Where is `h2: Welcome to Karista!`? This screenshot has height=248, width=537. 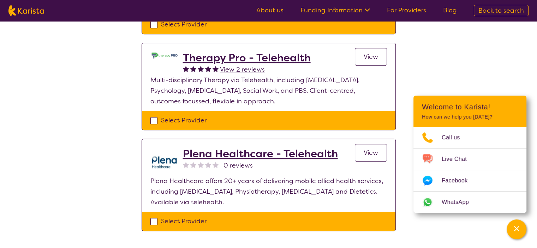
h2: Welcome to Karista! is located at coordinates (470, 107).